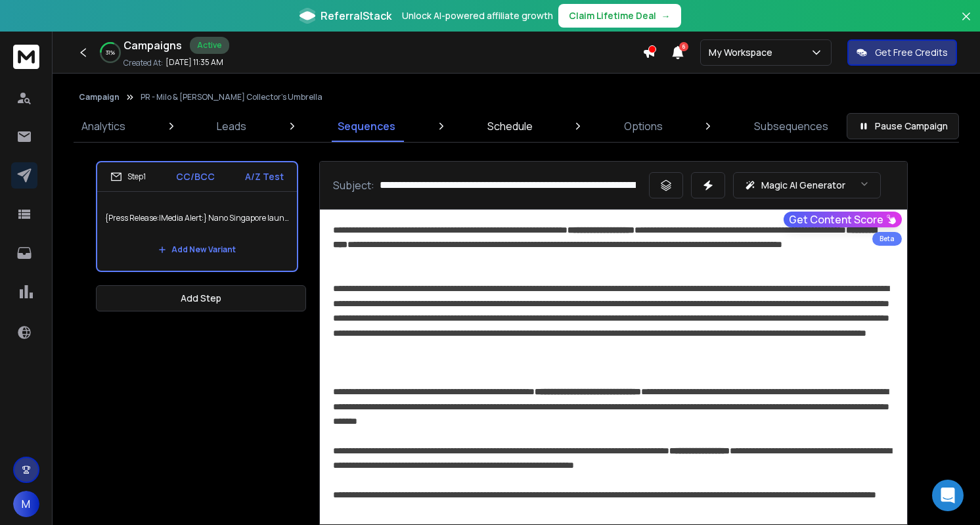 This screenshot has width=980, height=525. Describe the element at coordinates (367, 126) in the screenshot. I see `a: Sequences` at that location.